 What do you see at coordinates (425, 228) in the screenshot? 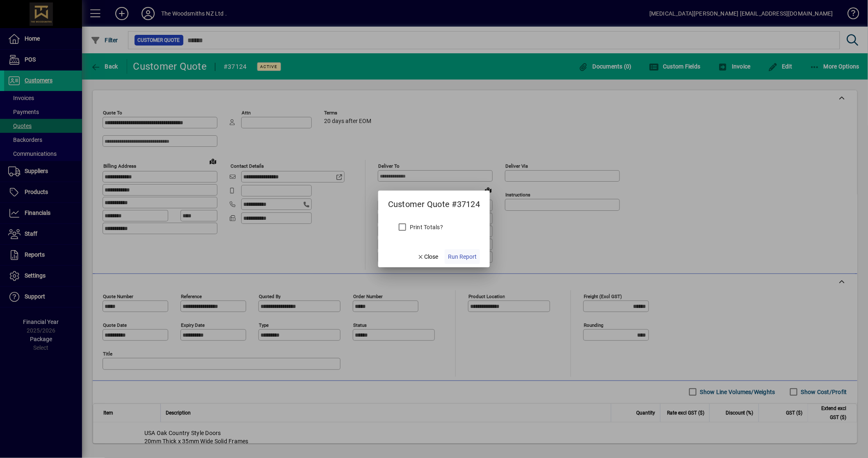
I see `label: Print Totals?` at bounding box center [425, 228].